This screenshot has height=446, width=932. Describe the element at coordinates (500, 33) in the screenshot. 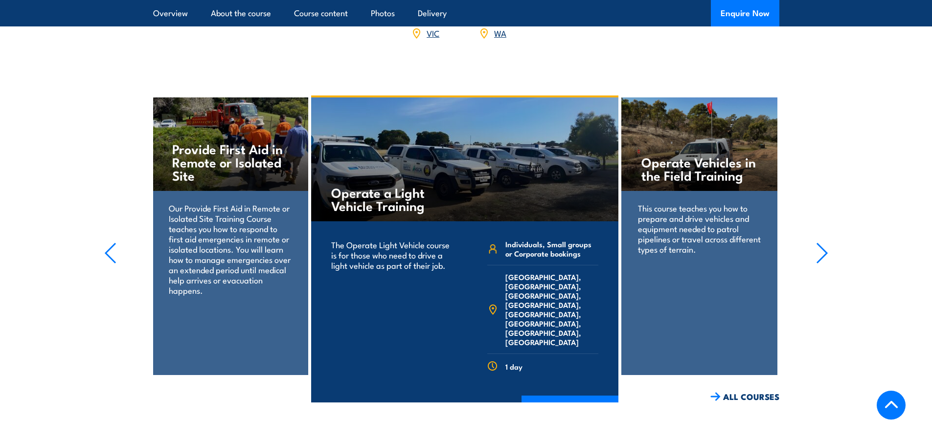

I see `a: WA` at that location.